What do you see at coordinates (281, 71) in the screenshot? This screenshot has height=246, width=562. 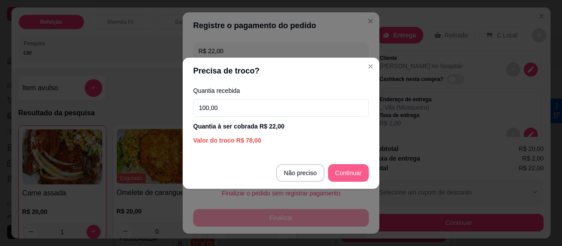 I see `header: Precisa de troco?` at bounding box center [281, 71].